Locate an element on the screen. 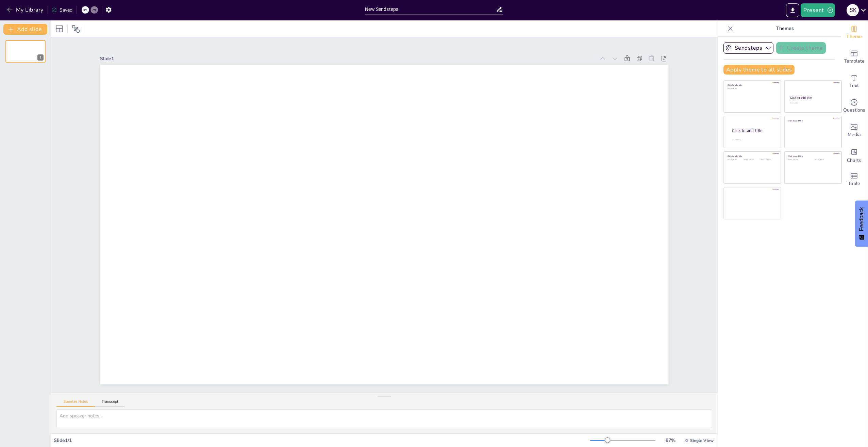 This screenshot has width=868, height=447. button: Speaker Notes is located at coordinates (75, 403).